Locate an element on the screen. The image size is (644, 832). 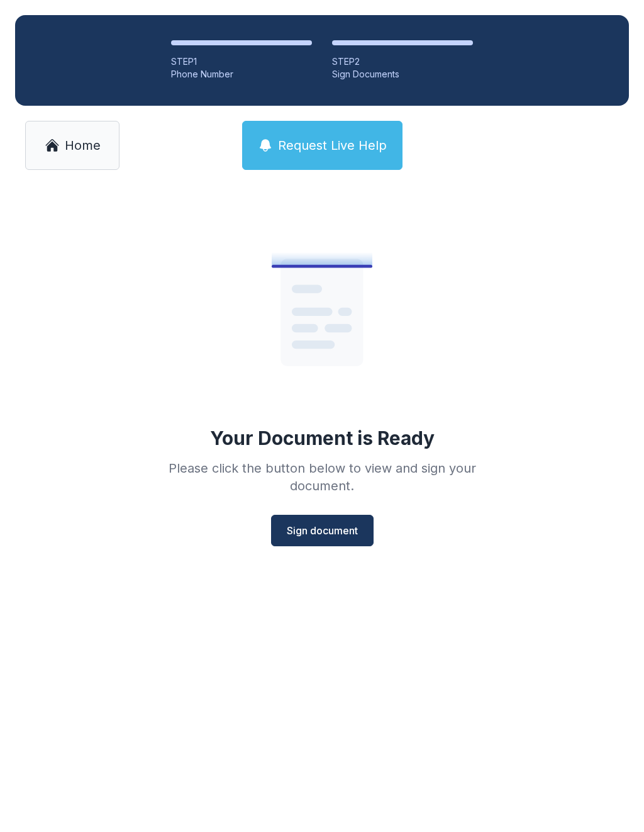
span: Home is located at coordinates (83, 145).